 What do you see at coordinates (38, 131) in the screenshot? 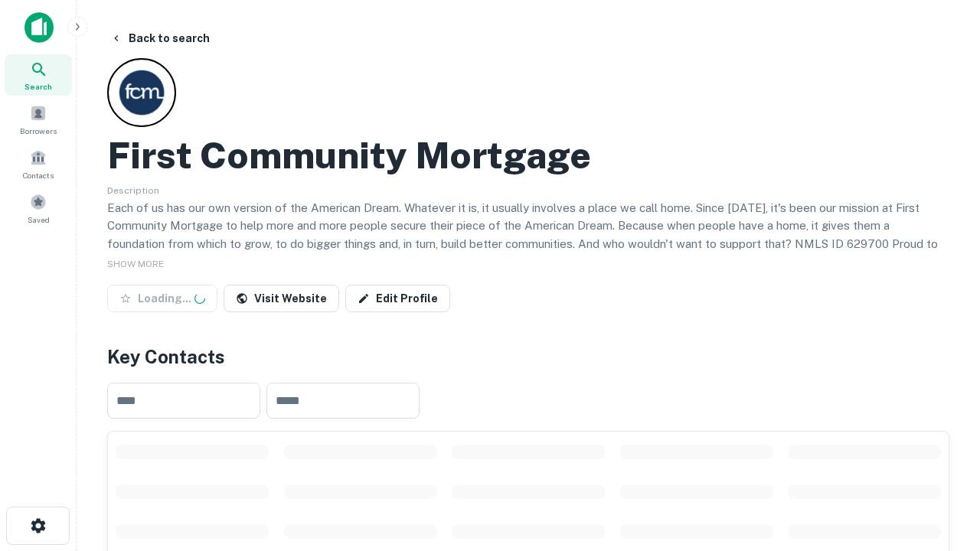
I see `span: Borrowers` at bounding box center [38, 131].